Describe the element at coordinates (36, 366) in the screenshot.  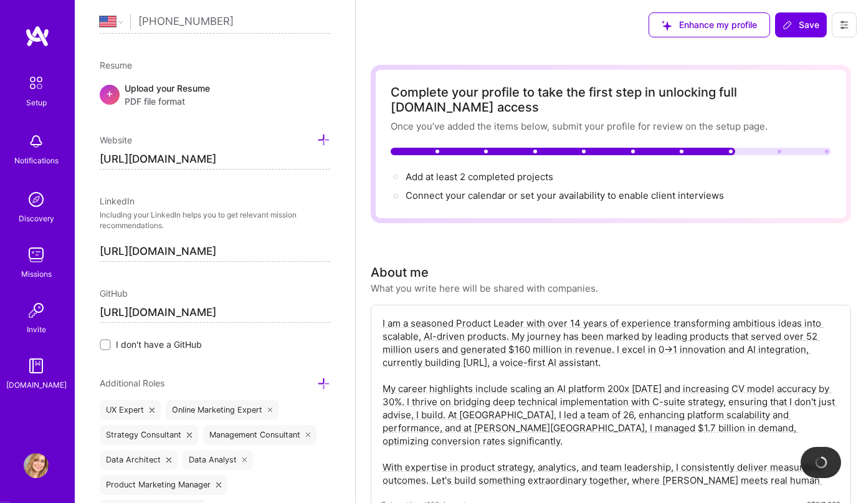
I see `img: guide book` at that location.